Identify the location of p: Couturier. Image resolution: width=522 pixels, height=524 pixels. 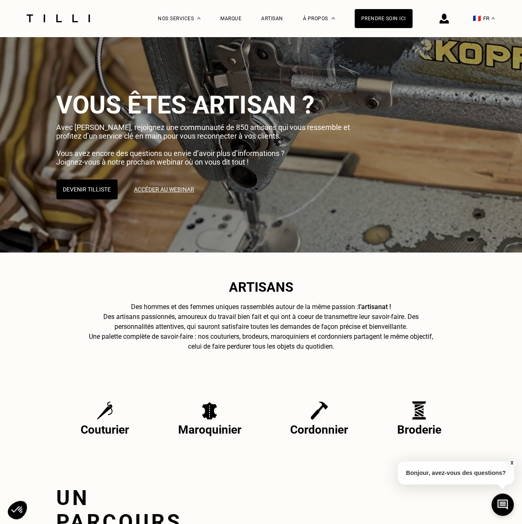
(104, 430).